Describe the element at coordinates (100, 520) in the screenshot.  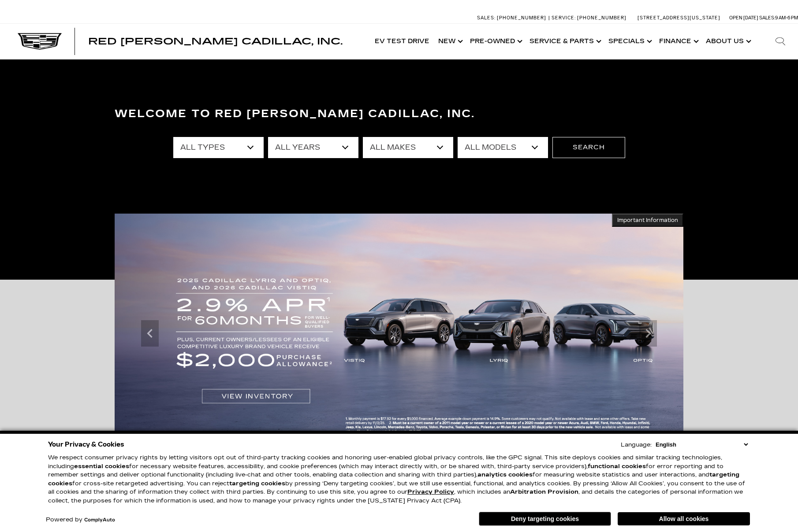
I see `a: ComplyAuto` at that location.